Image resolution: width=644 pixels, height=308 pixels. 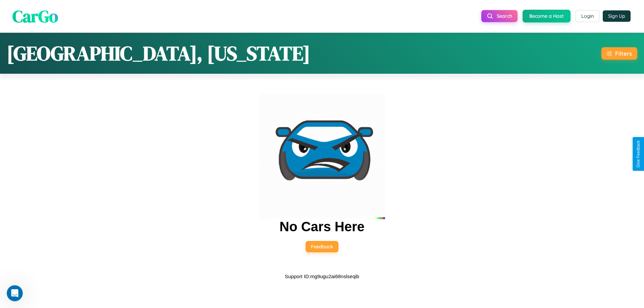 What do you see at coordinates (623, 53) in the screenshot?
I see `div: Filters` at bounding box center [623, 53].